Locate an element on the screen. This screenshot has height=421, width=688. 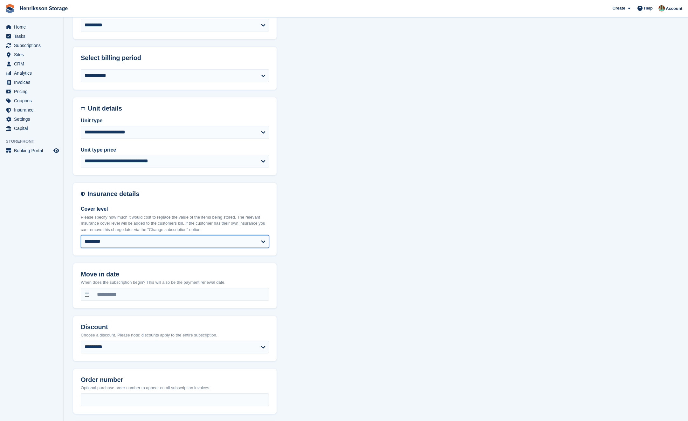
img: unit-details-icon-595b0c5c156355b767ba7b61e002efae458ec76ed5ec05730b8e856ff9ea34a9.svg is located at coordinates (83, 108).